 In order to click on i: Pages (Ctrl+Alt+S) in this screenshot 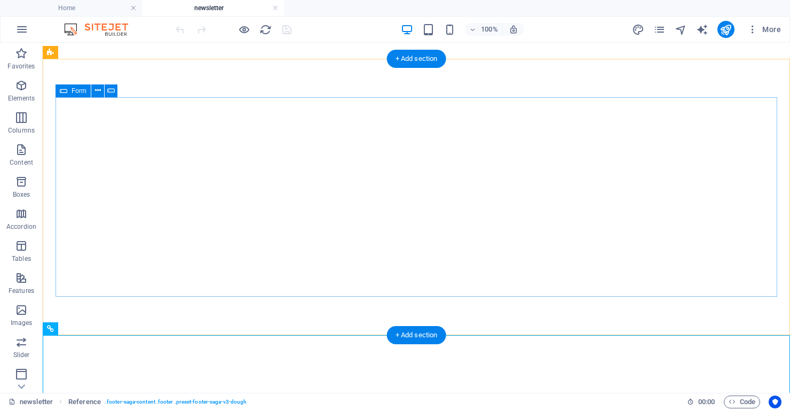, I will do `click(660, 29)`.